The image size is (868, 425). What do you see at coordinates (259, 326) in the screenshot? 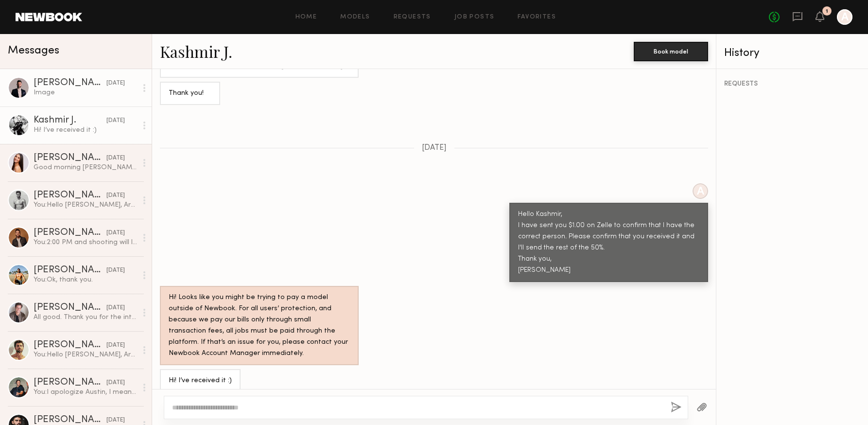
I see `div: Hi! Looks like you might be trying to pay a model outside of Newbook. For all users’ protection, ...` at bounding box center [259, 326].